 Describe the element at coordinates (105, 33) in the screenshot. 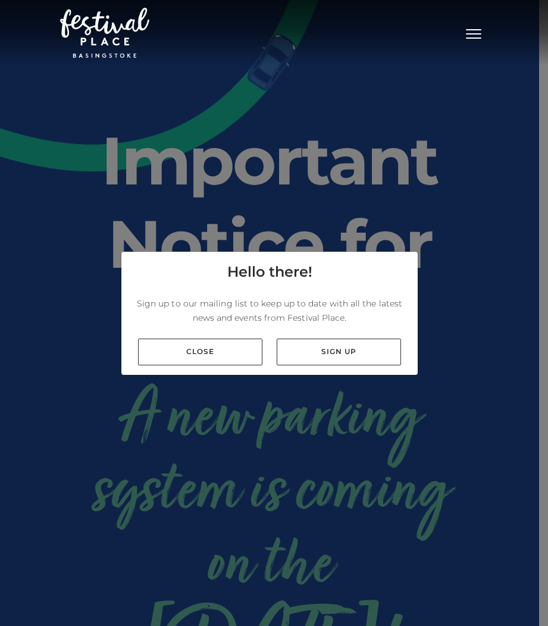

I see `img: Festival Place Logo` at that location.